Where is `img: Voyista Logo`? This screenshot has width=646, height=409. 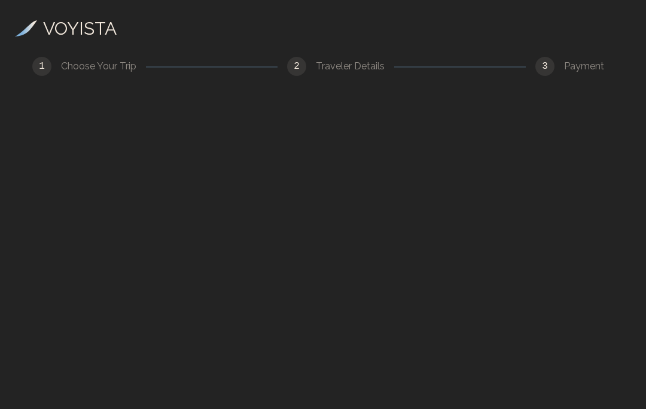 img: Voyista Logo is located at coordinates (26, 29).